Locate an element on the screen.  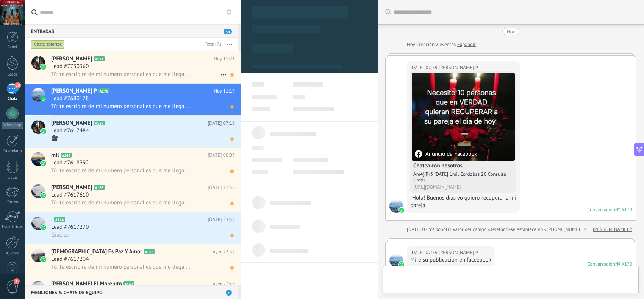
span: 2 eventos is located at coordinates (446, 45).